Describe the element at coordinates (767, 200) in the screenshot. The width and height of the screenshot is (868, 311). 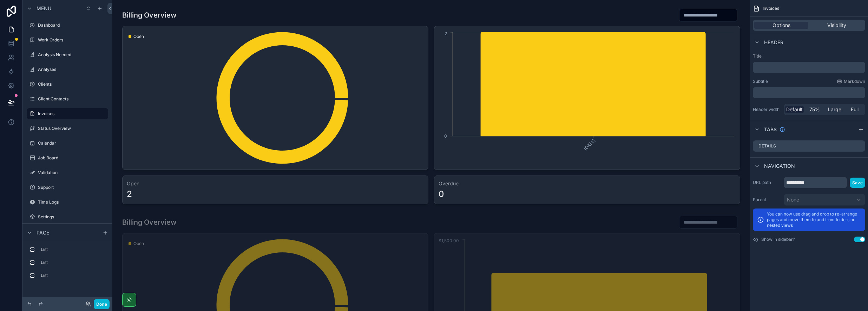
I see `label: Parent` at that location.